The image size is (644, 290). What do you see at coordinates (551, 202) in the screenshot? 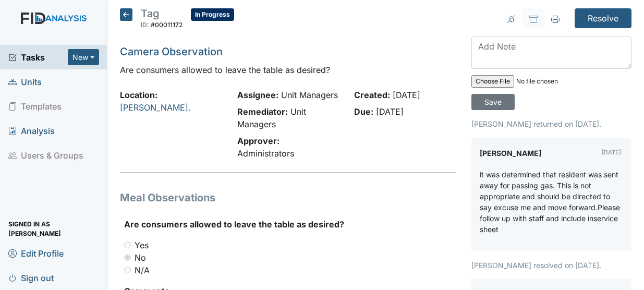
I see `p: it was determined that resident was sent away for passing gas. This is not appropriate and should...` at bounding box center [551, 202].